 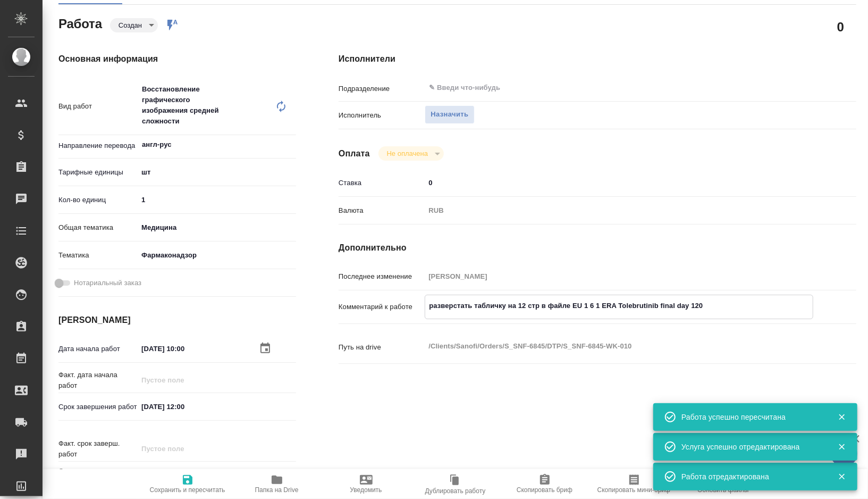 What do you see at coordinates (382, 115) in the screenshot?
I see `p: Исполнитель` at bounding box center [382, 115].